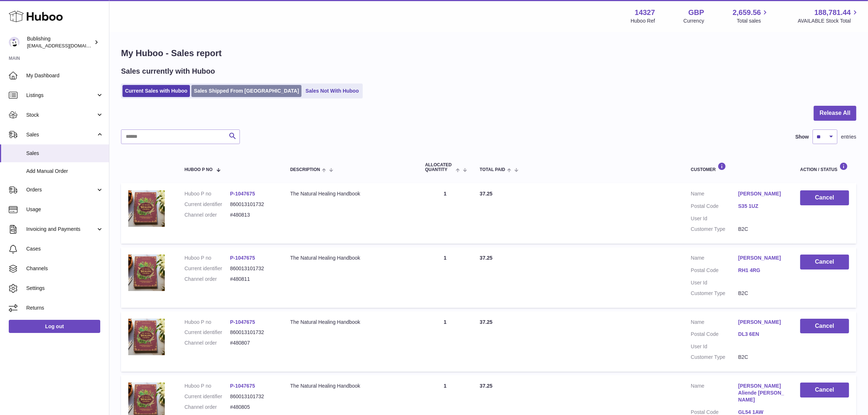 The width and height of the screenshot is (868, 415). What do you see at coordinates (60, 42) in the screenshot?
I see `div: Bublishing` at bounding box center [60, 42].